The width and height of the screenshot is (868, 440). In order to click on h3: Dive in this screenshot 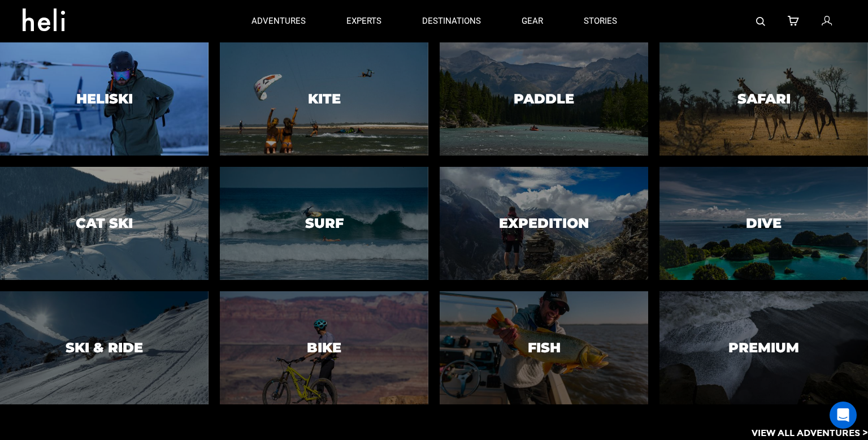, I will do `click(763, 223)`.